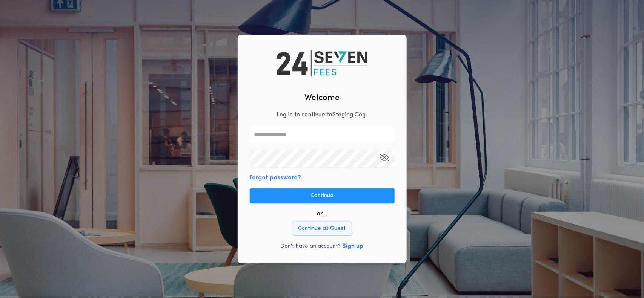 This screenshot has width=644, height=298. I want to click on h2: Welcome, so click(322, 98).